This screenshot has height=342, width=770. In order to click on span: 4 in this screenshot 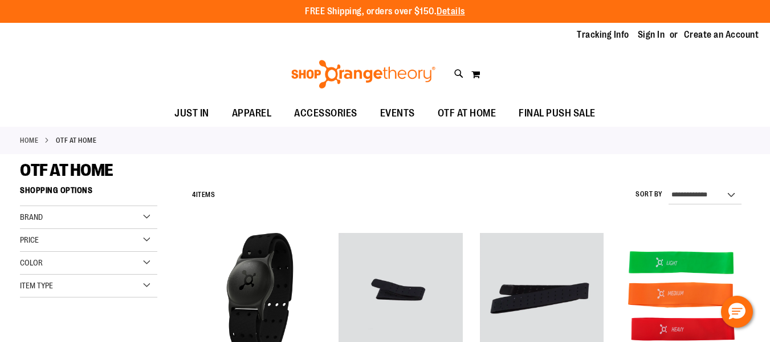, I will do `click(194, 194)`.